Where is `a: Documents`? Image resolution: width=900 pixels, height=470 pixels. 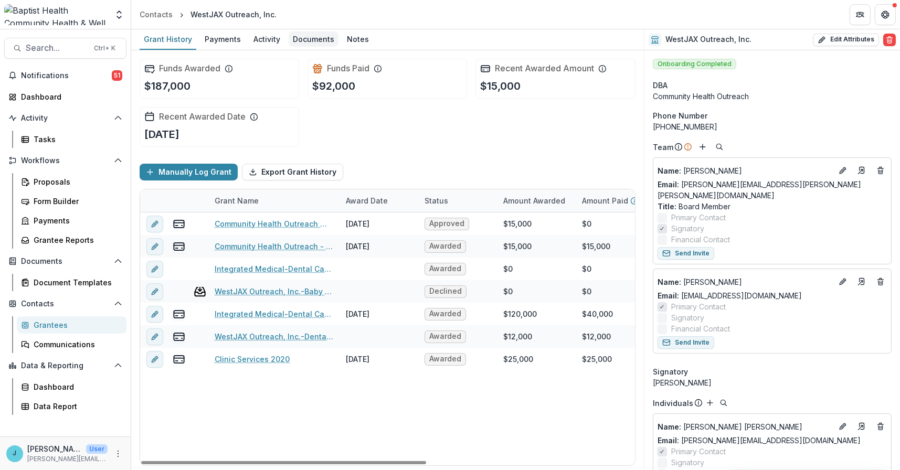
a: Documents is located at coordinates (313, 39).